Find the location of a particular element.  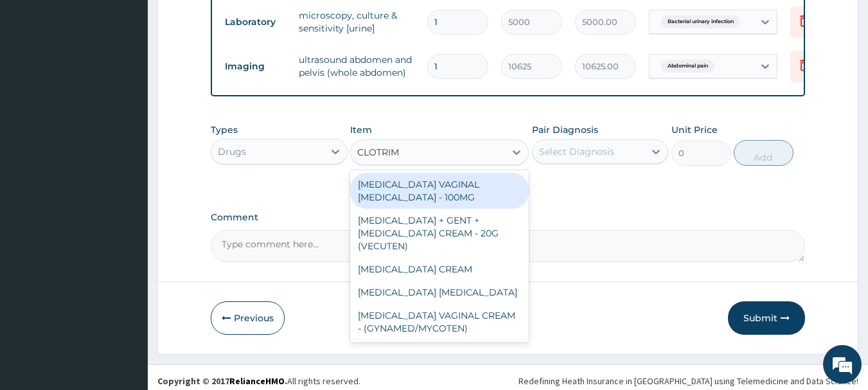

img: d_794563401_company_1708531726252_794563401 is located at coordinates (38, 80).